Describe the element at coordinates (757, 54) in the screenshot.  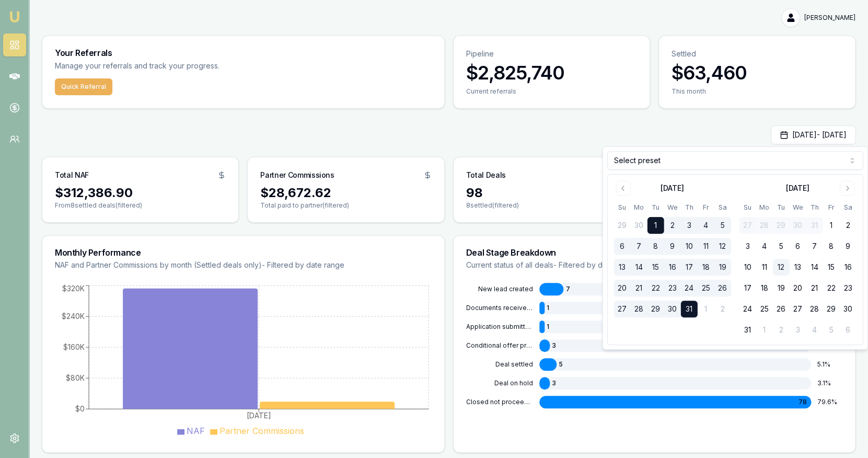
I see `p: Settled` at that location.